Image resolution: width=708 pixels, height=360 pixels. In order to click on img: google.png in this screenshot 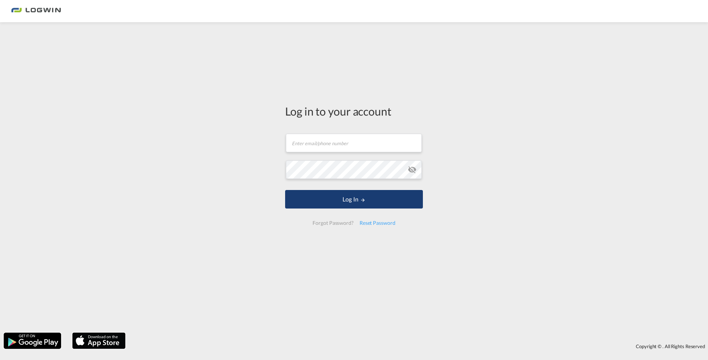, I will do `click(32, 341)`.